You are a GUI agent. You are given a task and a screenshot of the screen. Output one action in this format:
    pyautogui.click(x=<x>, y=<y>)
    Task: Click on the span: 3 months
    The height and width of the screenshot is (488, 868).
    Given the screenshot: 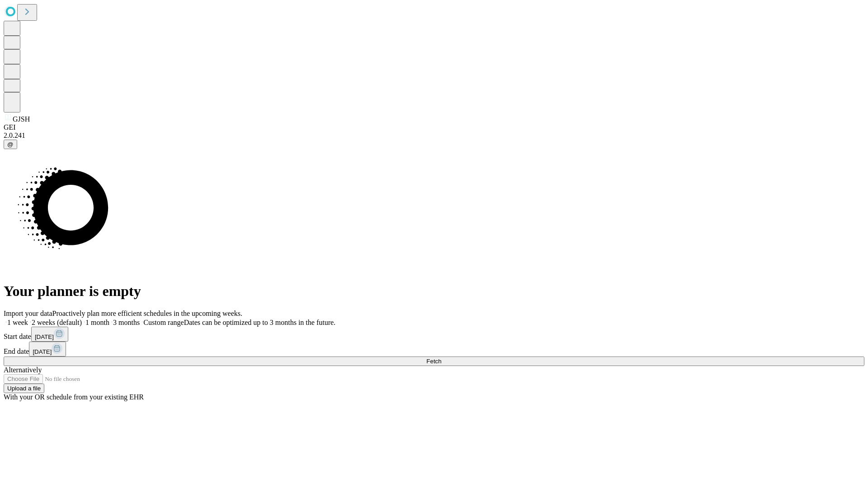 What is the action you would take?
    pyautogui.click(x=126, y=322)
    